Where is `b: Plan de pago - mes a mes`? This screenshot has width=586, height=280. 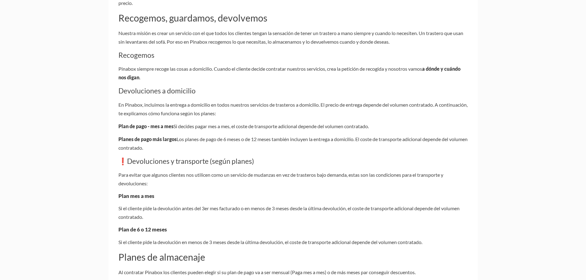
b: Plan de pago - mes a mes is located at coordinates (146, 126).